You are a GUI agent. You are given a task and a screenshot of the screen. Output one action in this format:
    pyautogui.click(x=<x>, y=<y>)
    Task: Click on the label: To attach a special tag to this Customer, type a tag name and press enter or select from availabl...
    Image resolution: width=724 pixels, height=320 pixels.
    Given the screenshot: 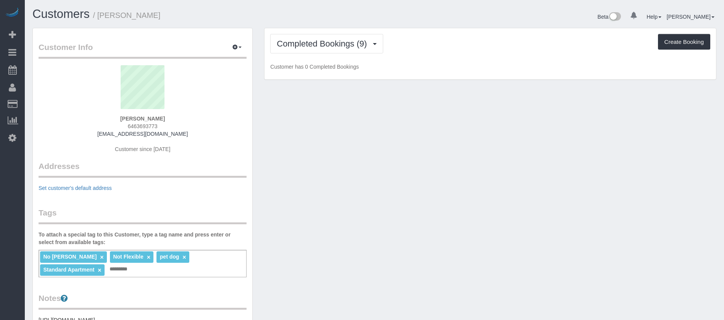 What is the action you would take?
    pyautogui.click(x=142, y=238)
    